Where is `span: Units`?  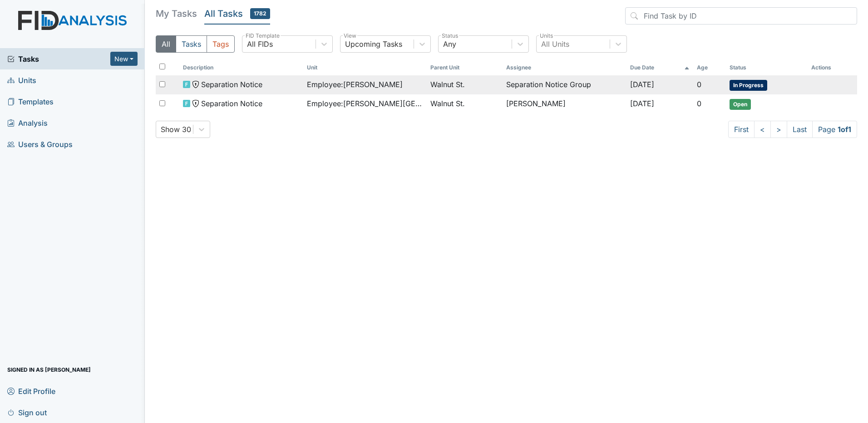 span: Units is located at coordinates (22, 80).